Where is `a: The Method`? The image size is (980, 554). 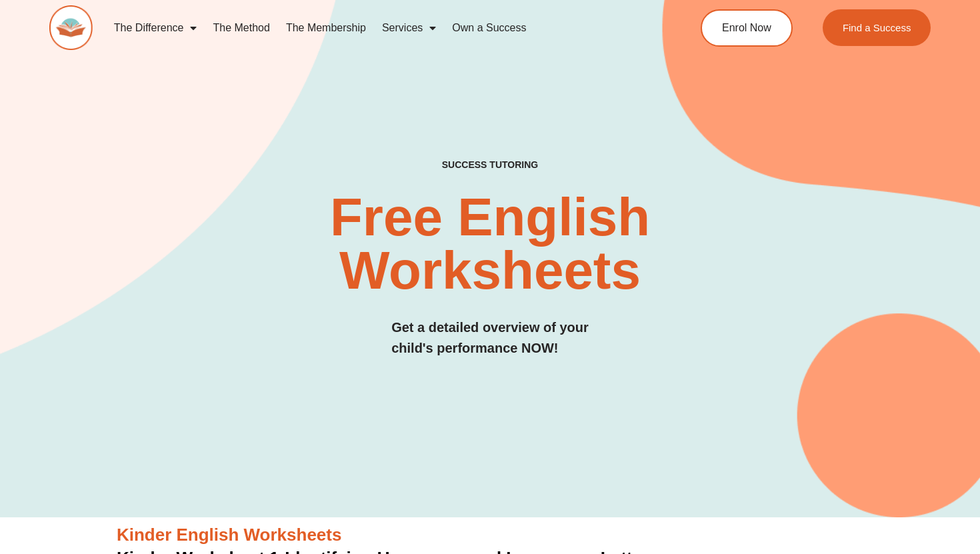 a: The Method is located at coordinates (240, 28).